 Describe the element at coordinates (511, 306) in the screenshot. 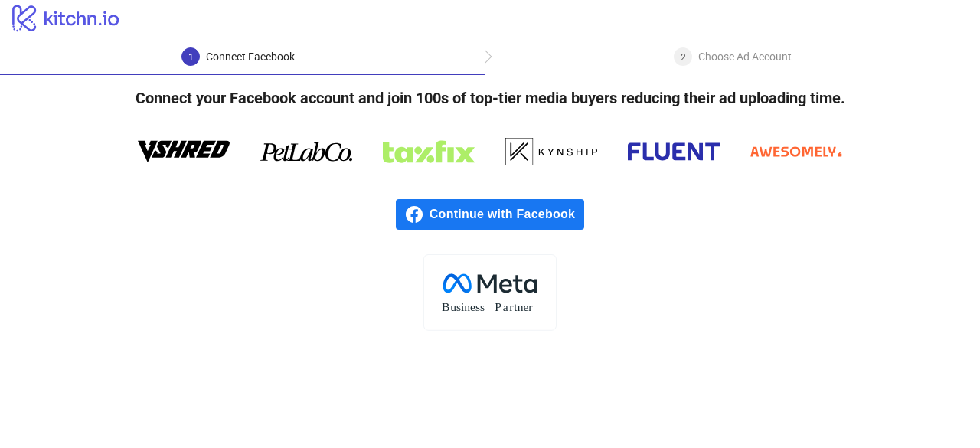

I see `tspan: r` at that location.